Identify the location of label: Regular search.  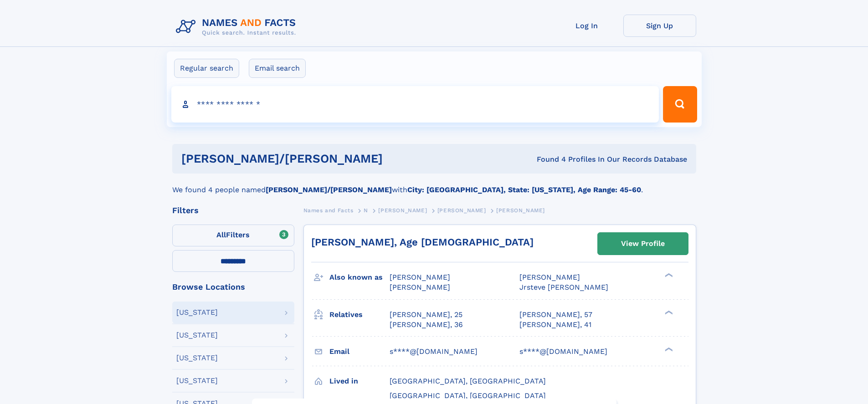
(206, 69).